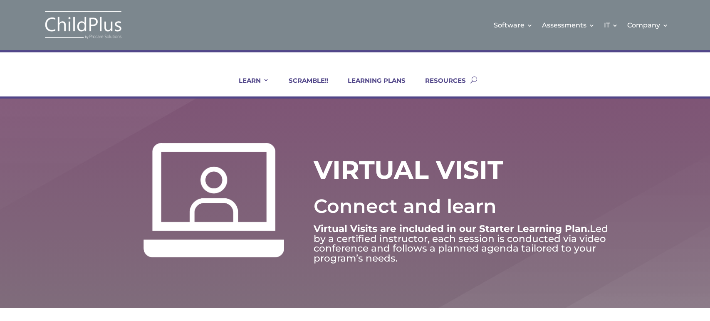 The height and width of the screenshot is (321, 710). I want to click on a: LEARN, so click(249, 87).